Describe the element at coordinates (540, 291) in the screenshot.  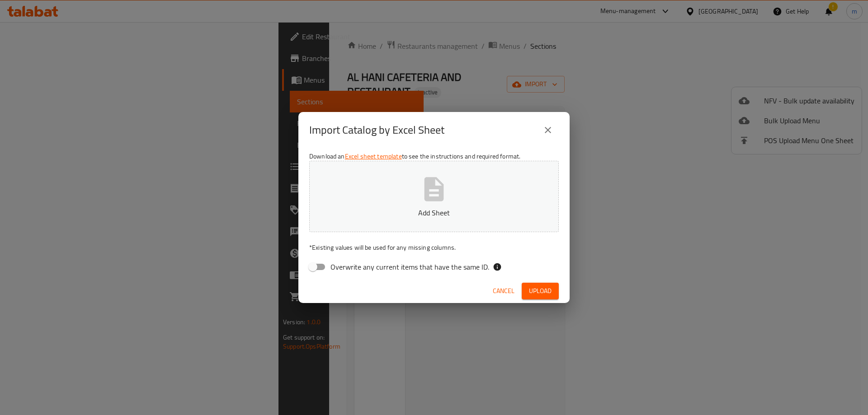
I see `span: Upload` at that location.